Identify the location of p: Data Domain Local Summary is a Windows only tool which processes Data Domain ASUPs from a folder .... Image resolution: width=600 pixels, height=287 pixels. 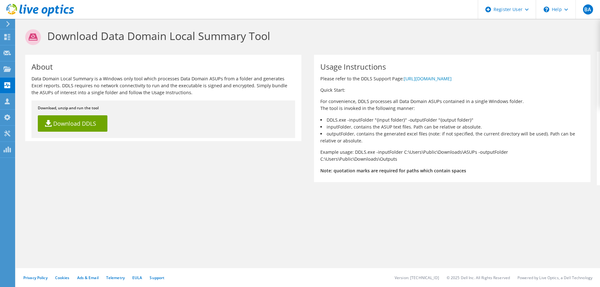
(163, 86).